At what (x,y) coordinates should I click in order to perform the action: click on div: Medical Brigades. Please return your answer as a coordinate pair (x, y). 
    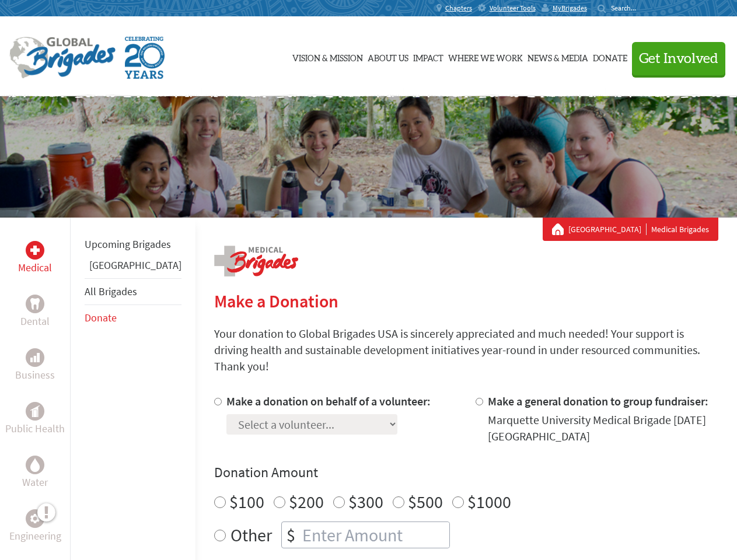
    Looking at the image, I should click on (630, 229).